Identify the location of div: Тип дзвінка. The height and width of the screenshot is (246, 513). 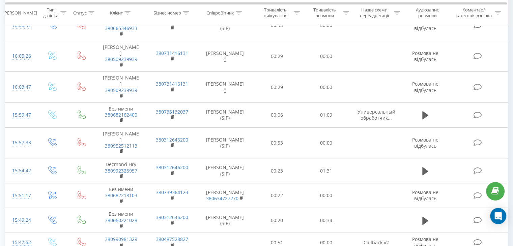
(50, 13).